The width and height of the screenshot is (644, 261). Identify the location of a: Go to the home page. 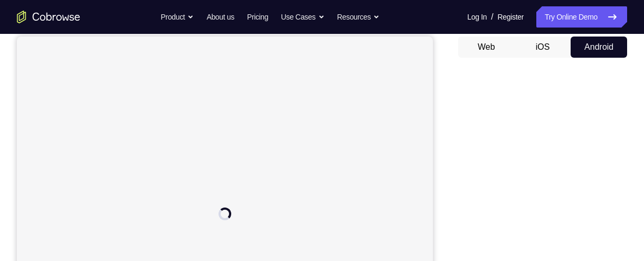
(48, 17).